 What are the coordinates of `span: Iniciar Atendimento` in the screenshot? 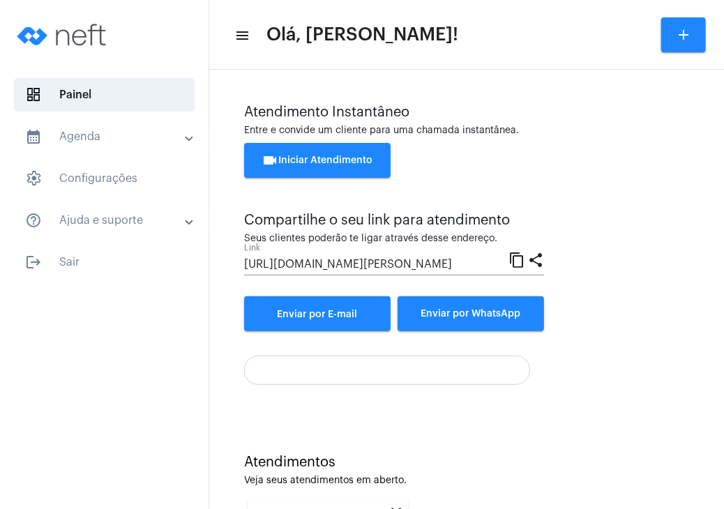 It's located at (317, 160).